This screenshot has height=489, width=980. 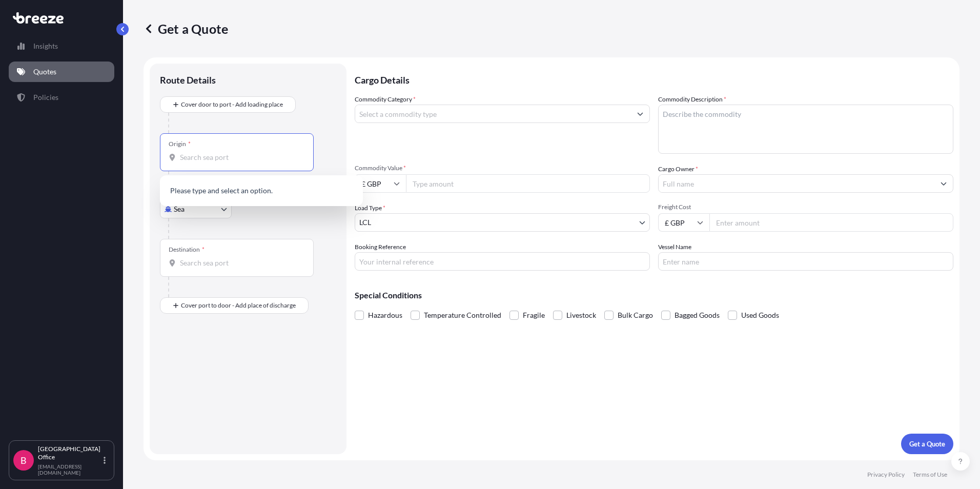 I want to click on p: Cargo Details, so click(x=654, y=79).